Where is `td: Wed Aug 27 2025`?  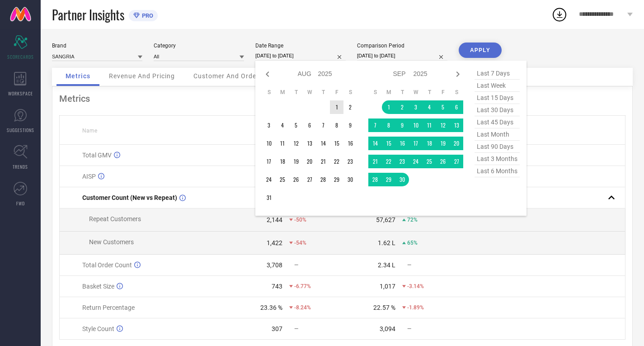 td: Wed Aug 27 2025 is located at coordinates (310, 180).